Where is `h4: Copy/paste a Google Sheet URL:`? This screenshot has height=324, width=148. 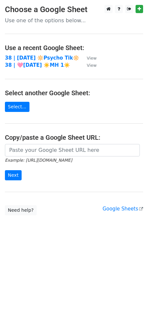
h4: Copy/paste a Google Sheet URL: is located at coordinates (74, 137).